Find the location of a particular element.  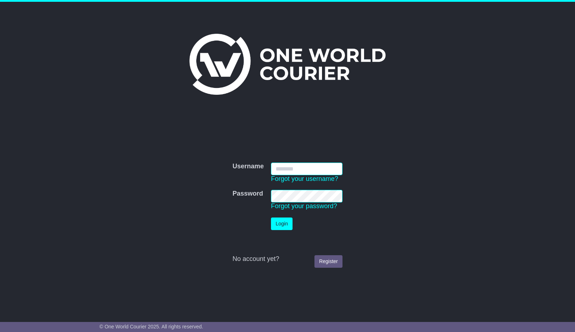

div: No account yet? is located at coordinates (287, 259).